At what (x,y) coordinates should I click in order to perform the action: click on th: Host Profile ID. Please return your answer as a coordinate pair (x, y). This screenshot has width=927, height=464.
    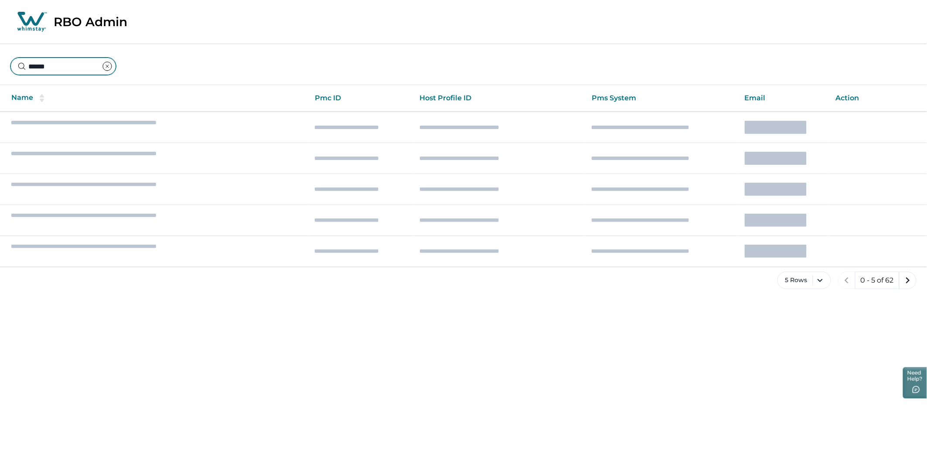
    Looking at the image, I should click on (499, 98).